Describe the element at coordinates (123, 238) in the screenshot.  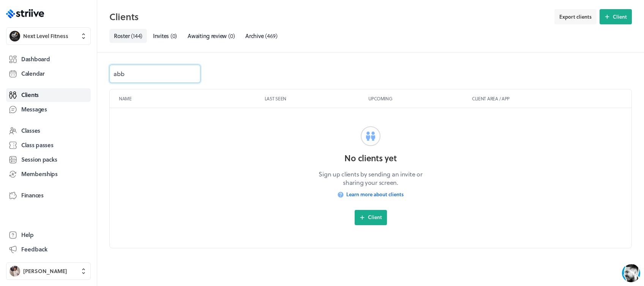
I see `tspan: GIF` at that location.